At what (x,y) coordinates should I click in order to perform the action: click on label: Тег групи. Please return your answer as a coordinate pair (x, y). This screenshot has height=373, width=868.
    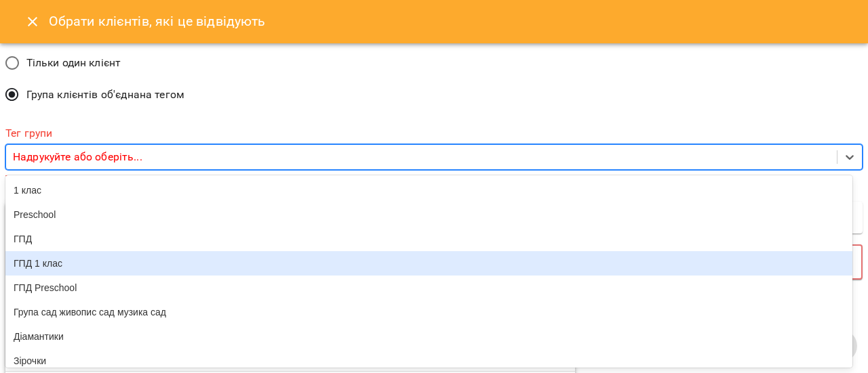
    Looking at the image, I should click on (434, 133).